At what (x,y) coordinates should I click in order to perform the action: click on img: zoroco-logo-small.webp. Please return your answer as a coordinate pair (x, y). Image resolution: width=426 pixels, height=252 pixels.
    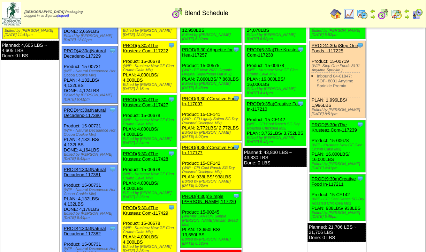
    Looking at the image, I should click on (12, 14).